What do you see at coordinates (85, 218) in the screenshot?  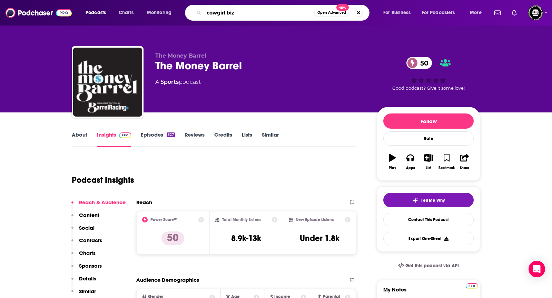 I see `button: Content` at bounding box center [85, 218].